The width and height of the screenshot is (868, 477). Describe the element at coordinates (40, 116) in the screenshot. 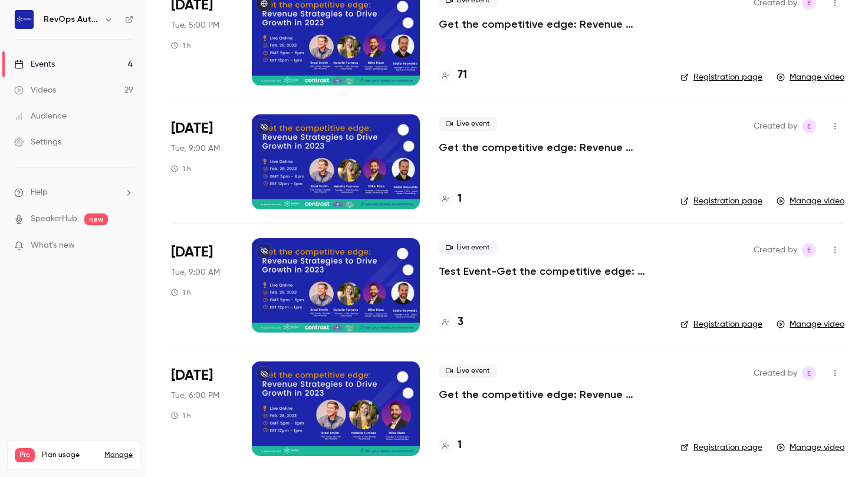

I see `div: Audience` at that location.